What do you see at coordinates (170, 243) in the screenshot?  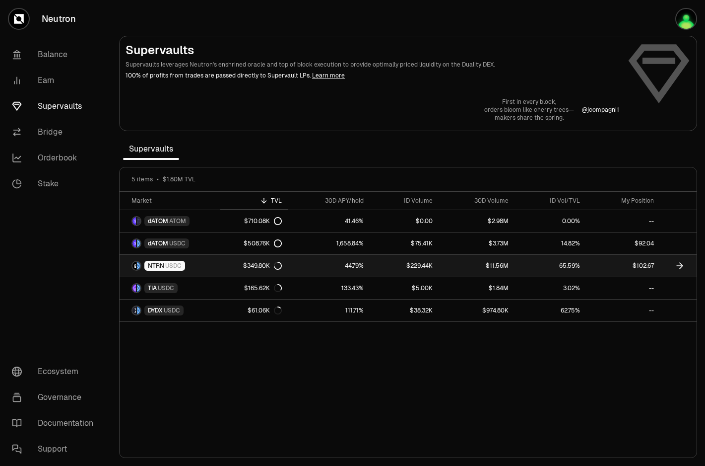 I see `a: dATOM LogoUSDC LogodATOMUSDC` at bounding box center [170, 243].